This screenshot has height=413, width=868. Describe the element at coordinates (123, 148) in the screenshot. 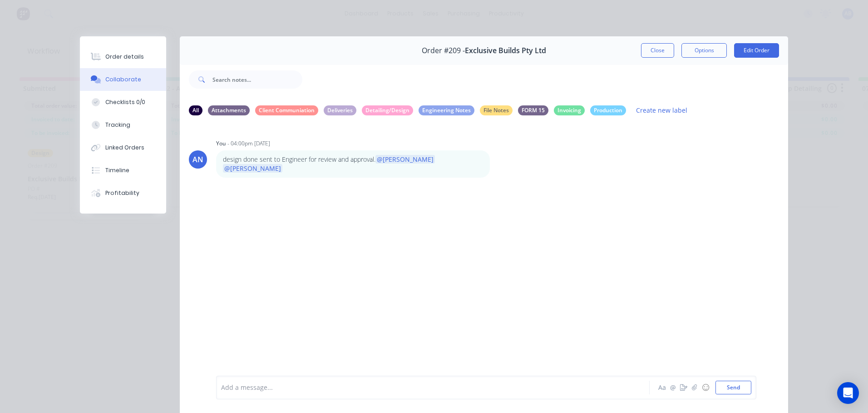

I see `button: Linked Orders` at that location.